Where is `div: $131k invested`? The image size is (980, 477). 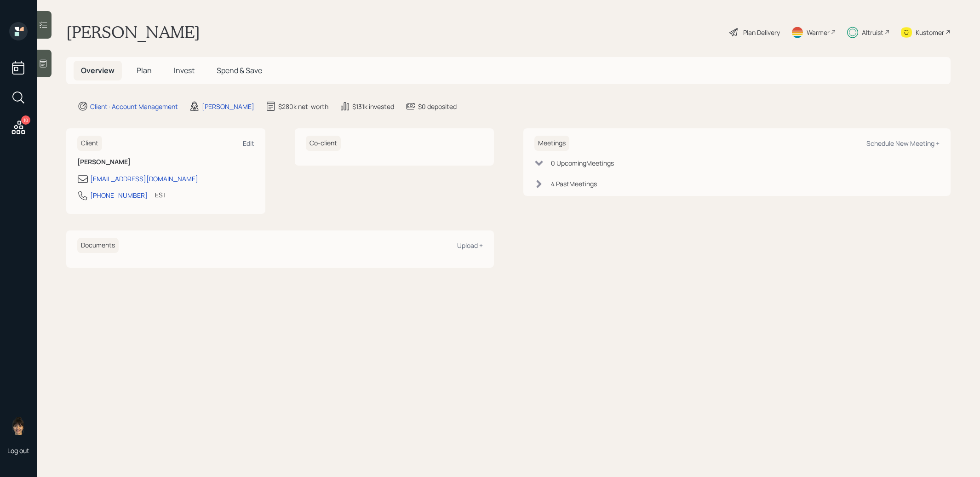
div: $131k invested is located at coordinates (373, 107).